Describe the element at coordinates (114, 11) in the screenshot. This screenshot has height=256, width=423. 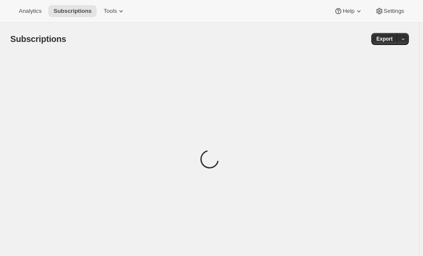
I see `button: Tools` at that location.